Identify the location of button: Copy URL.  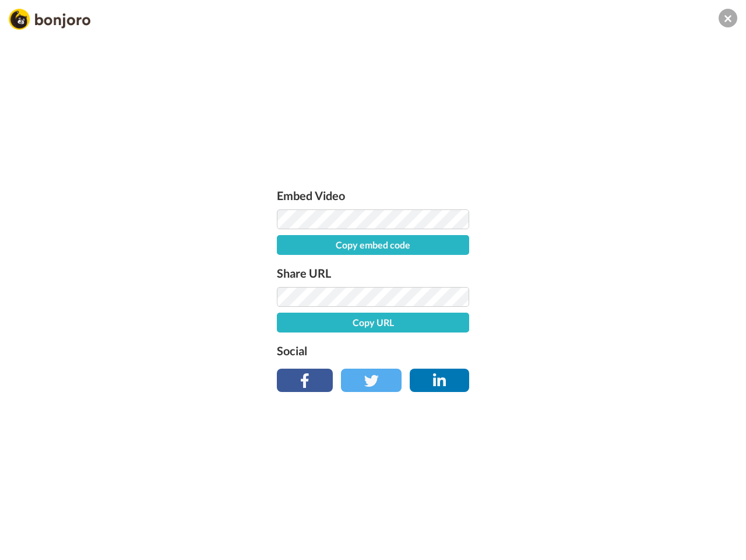
(373, 323).